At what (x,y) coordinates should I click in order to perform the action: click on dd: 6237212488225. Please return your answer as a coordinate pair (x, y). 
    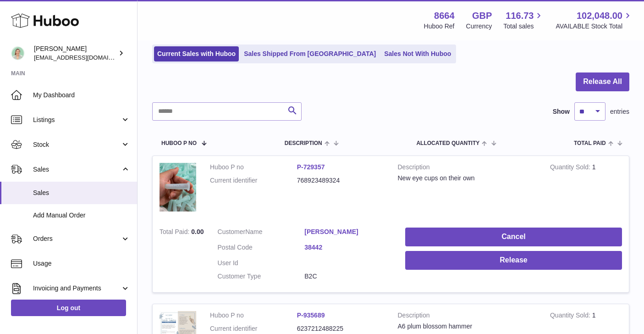
    Looking at the image, I should click on (340, 329).